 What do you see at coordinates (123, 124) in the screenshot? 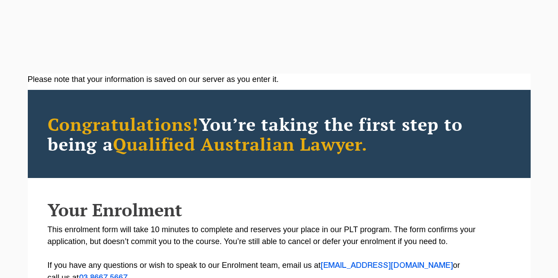
I see `span: Congratulations!` at bounding box center [123, 124].